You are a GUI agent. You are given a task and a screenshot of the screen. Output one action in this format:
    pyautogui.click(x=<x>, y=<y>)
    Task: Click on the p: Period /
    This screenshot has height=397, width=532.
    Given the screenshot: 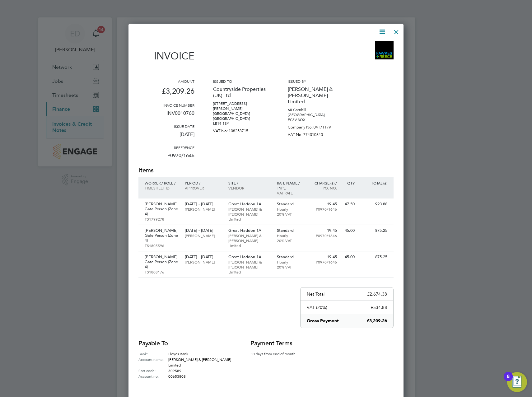 What is the action you would take?
    pyautogui.click(x=203, y=183)
    